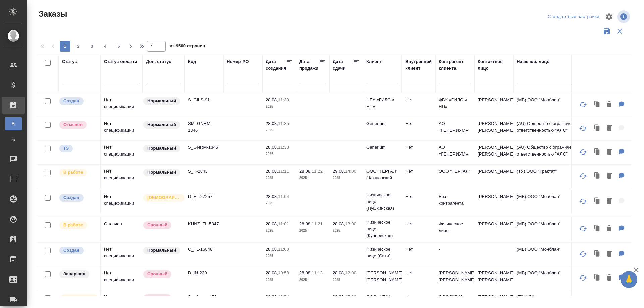 The image size is (644, 308). What do you see at coordinates (374, 62) in the screenshot?
I see `div: Клиент` at bounding box center [374, 62].